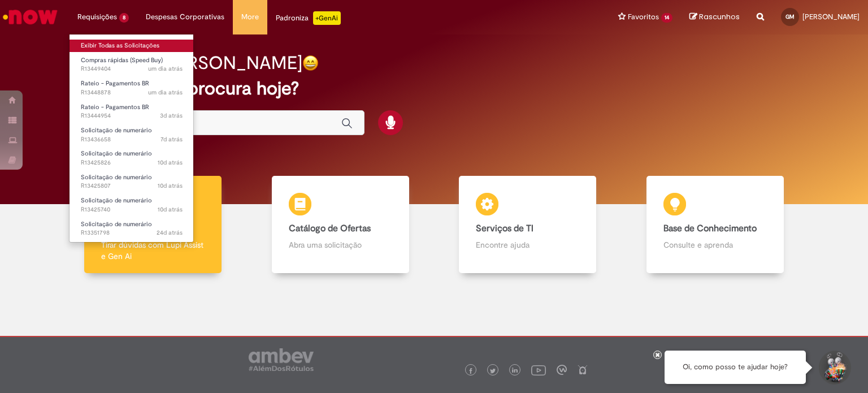 The width and height of the screenshot is (868, 393). I want to click on a: Catálogo de Ofertas Abra uma solicitação, so click(341, 224).